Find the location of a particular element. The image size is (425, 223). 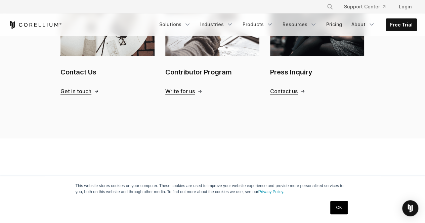

button: Search is located at coordinates (330, 7).